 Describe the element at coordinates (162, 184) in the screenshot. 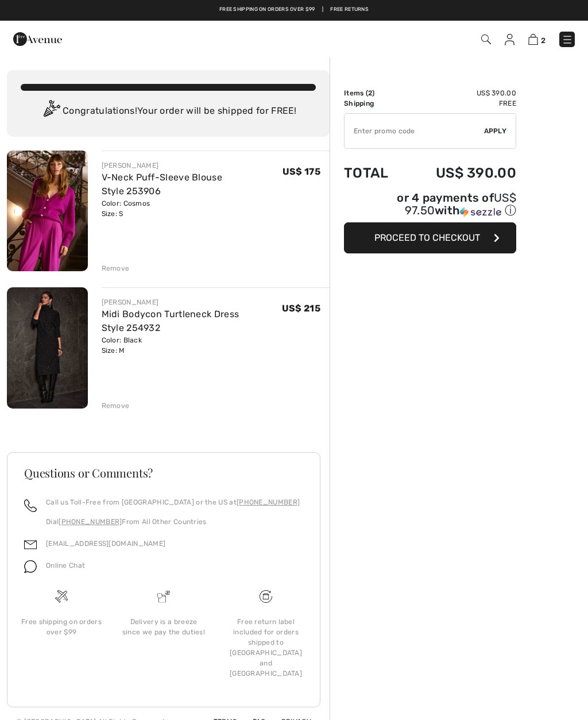

I see `a: V-Neck Puff-Sleeve Blouse Style 253906` at that location.